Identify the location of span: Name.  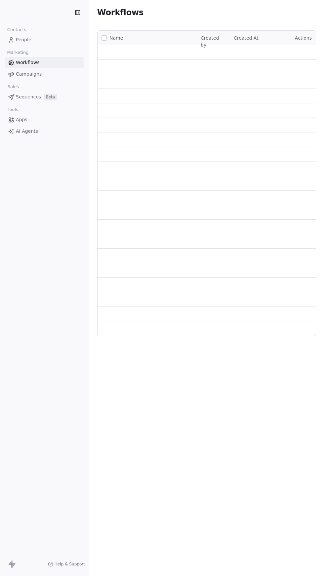
(116, 38).